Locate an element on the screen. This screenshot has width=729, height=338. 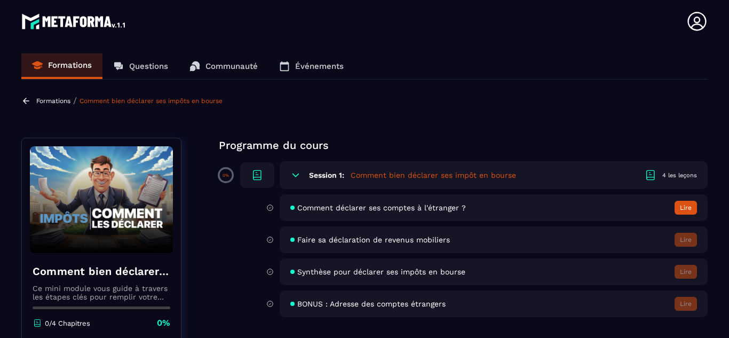
span: Faire sa déclaration de revenus mobiliers is located at coordinates (374, 240).